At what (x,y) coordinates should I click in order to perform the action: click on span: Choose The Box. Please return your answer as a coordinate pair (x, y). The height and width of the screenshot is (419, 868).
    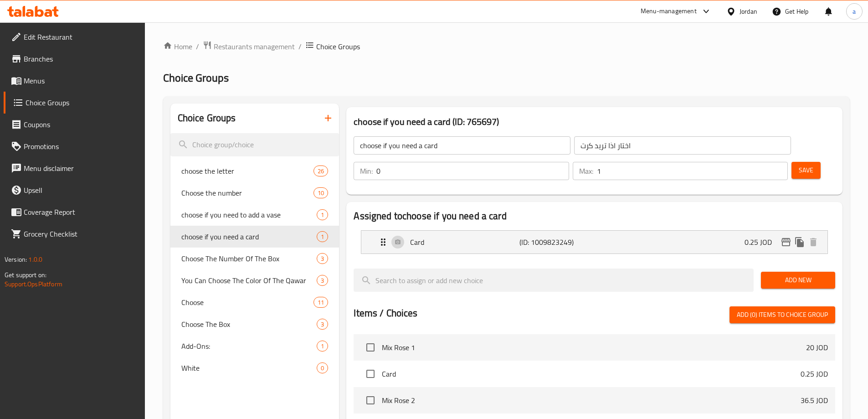
    Looking at the image, I should click on (249, 324).